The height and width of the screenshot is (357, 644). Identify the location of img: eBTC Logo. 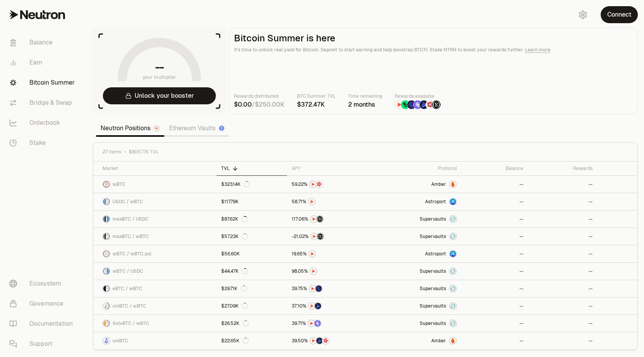
(104, 288).